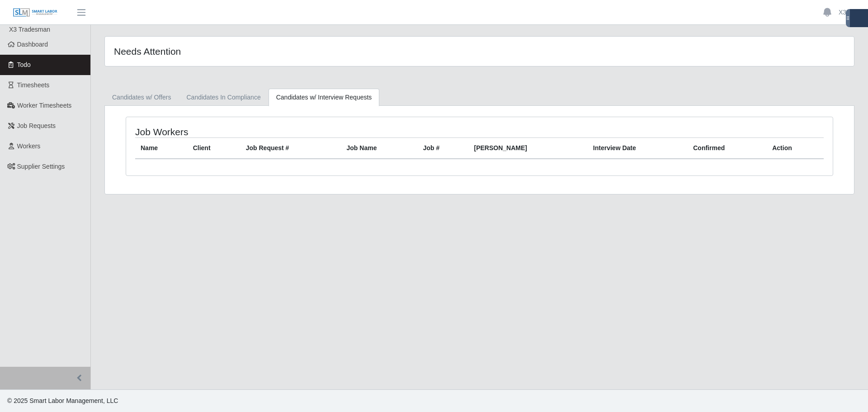 Image resolution: width=868 pixels, height=412 pixels. Describe the element at coordinates (291, 148) in the screenshot. I see `th: Job Request #` at that location.